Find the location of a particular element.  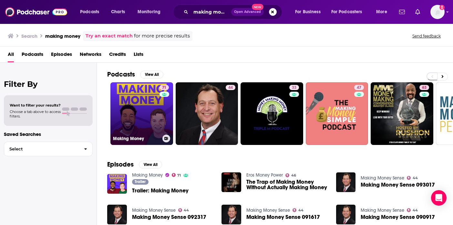

a: EpisodesView All is located at coordinates (135, 165).